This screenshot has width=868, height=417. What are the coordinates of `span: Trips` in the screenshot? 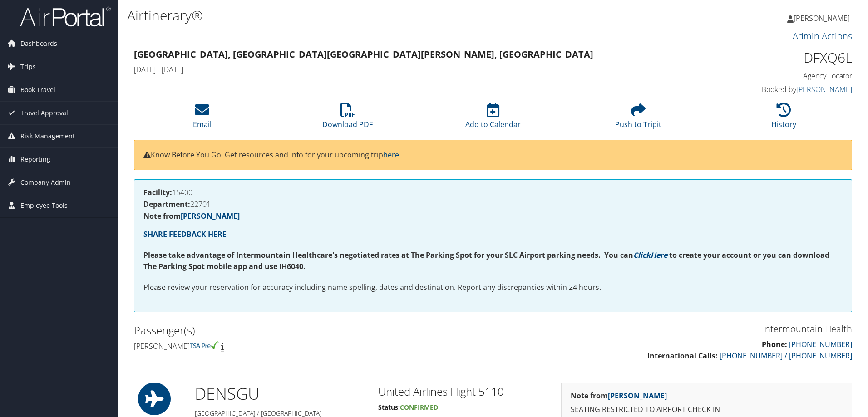 It's located at (28, 67).